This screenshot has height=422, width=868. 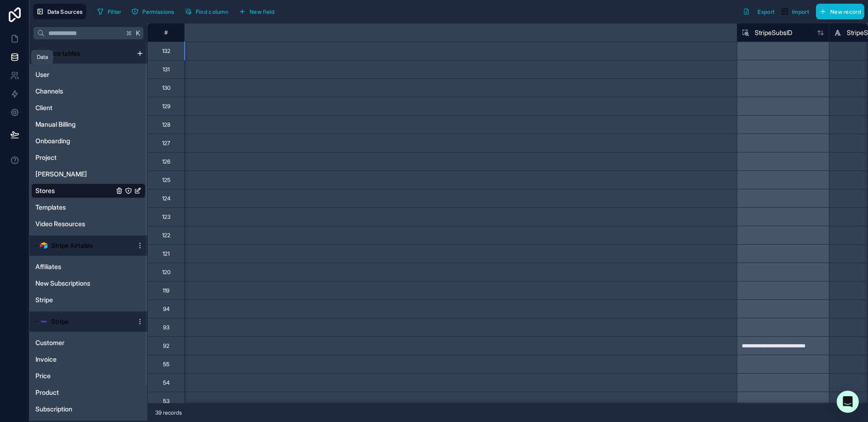 What do you see at coordinates (79, 300) in the screenshot?
I see `a: Stripe` at bounding box center [79, 300].